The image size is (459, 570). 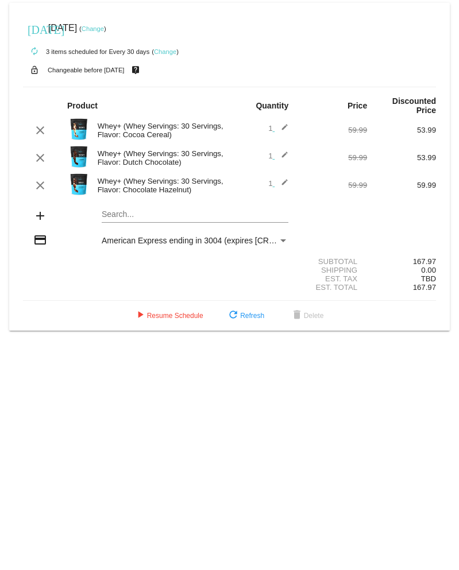 What do you see at coordinates (161, 130) in the screenshot?
I see `div: Whey+ (Whey Servings: 30 Servings, Flavor: Cocoa Cereal)` at bounding box center [161, 130].